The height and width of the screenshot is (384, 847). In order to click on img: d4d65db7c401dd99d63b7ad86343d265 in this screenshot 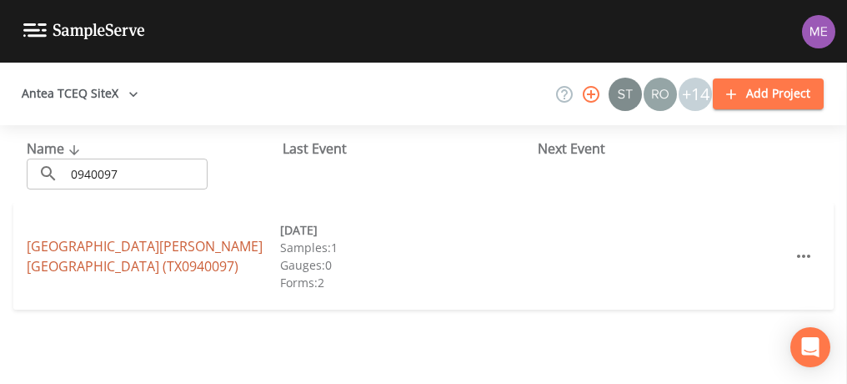, I will do `click(819, 32)`.